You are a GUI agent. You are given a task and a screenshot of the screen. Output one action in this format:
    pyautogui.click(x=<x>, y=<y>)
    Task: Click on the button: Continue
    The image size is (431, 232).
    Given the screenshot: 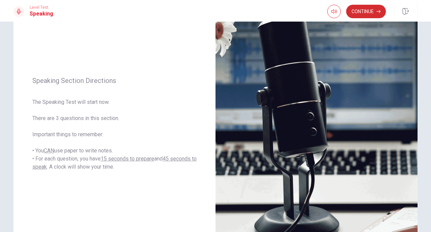 What is the action you would take?
    pyautogui.click(x=366, y=11)
    